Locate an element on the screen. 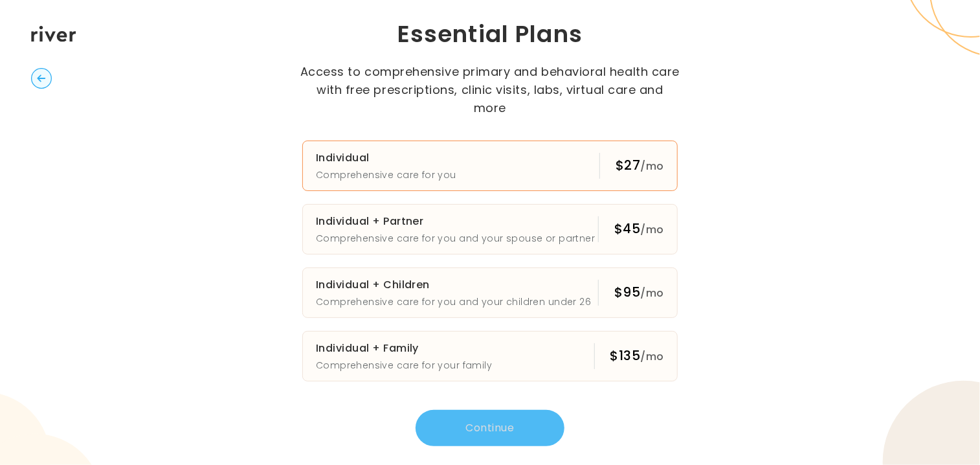 Image resolution: width=980 pixels, height=465 pixels. h3: Individual + Children is located at coordinates (453, 285).